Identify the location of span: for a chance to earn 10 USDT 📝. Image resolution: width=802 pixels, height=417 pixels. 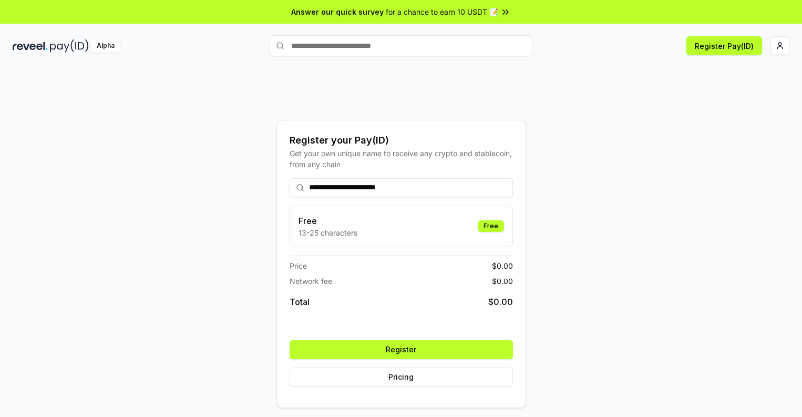
(442, 12).